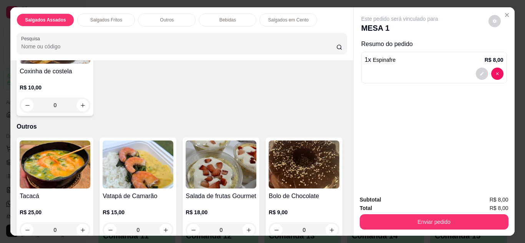 The width and height of the screenshot is (525, 243). Describe the element at coordinates (494, 60) in the screenshot. I see `p: R$ 8,00` at that location.